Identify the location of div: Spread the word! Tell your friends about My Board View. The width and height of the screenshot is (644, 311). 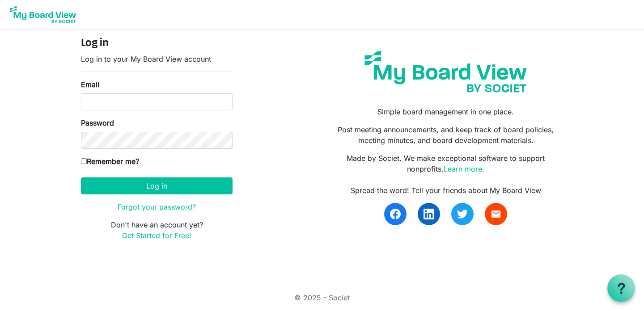
(446, 190).